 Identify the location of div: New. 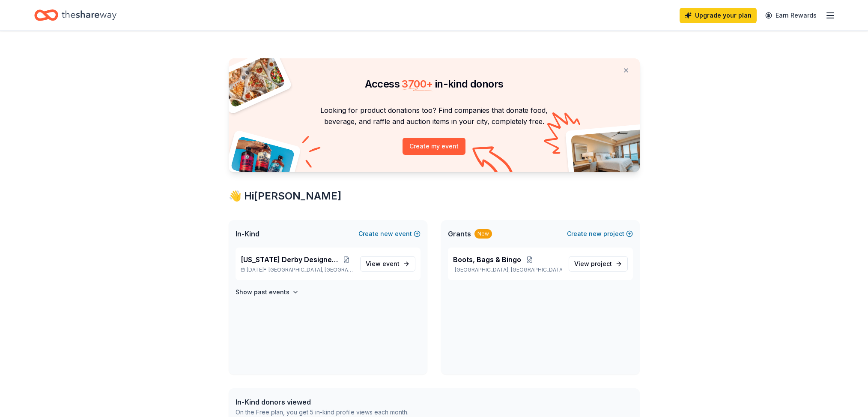
(483, 233).